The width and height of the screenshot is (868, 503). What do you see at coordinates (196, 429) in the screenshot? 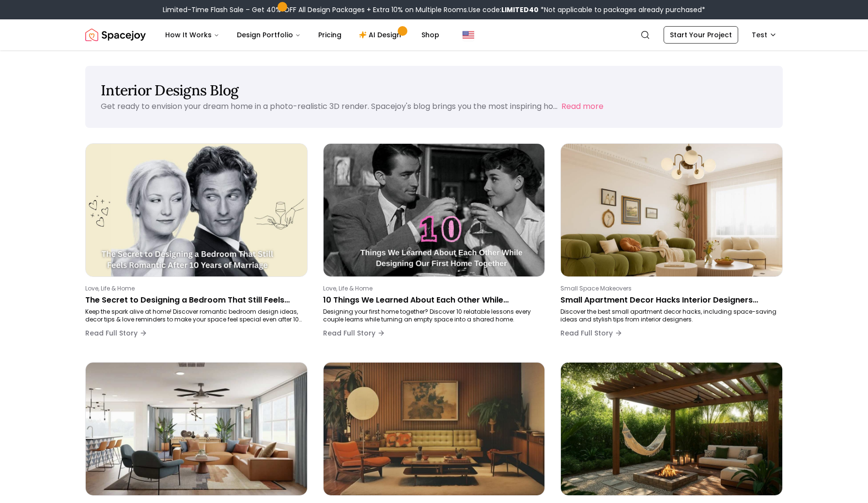
I see `img: Design Your Living Room Like a Pro: 2025 Trends & Timeless Styling Tips` at bounding box center [196, 429].